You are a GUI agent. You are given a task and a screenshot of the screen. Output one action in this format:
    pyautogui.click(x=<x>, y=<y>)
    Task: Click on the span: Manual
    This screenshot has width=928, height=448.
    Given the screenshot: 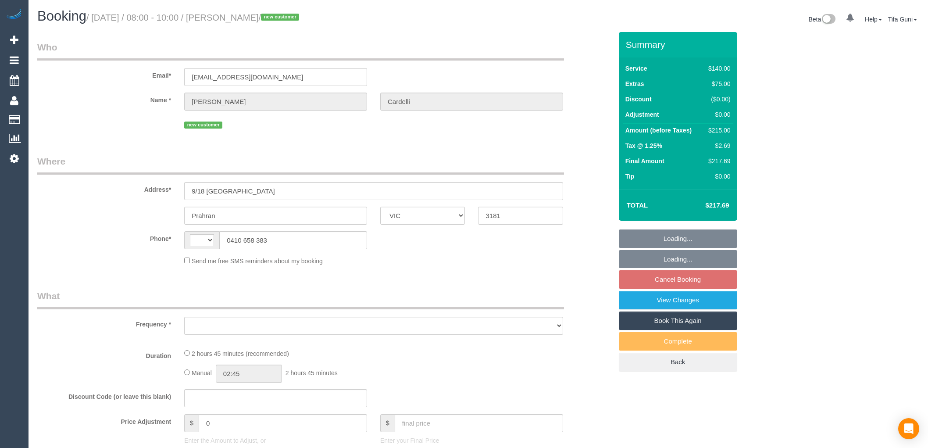 What is the action you would take?
    pyautogui.click(x=202, y=373)
    